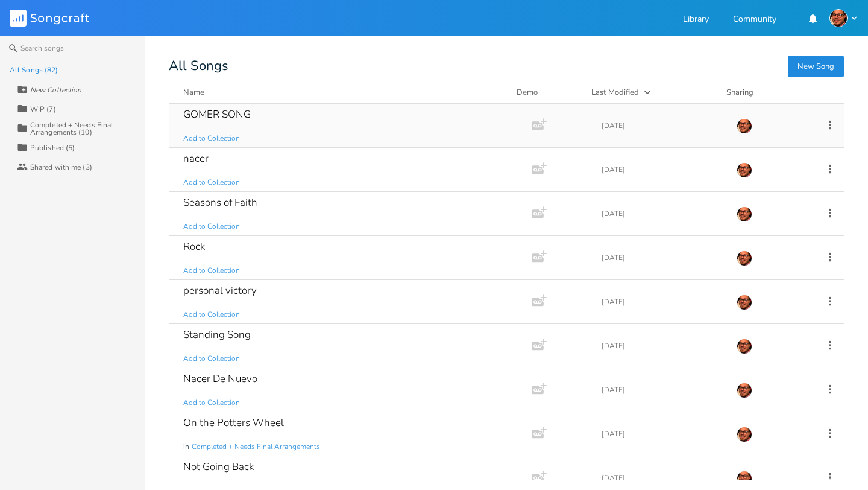 The image size is (868, 490). Describe the element at coordinates (696, 20) in the screenshot. I see `a: Library` at that location.